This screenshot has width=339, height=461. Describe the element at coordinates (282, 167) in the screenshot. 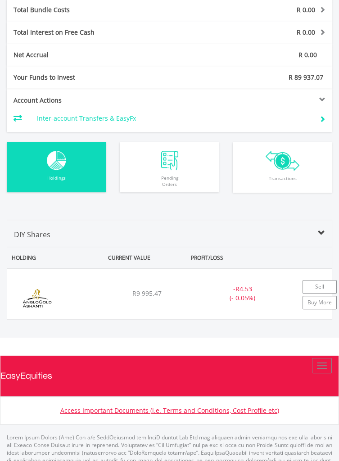

I see `button: Transactions` at that location.